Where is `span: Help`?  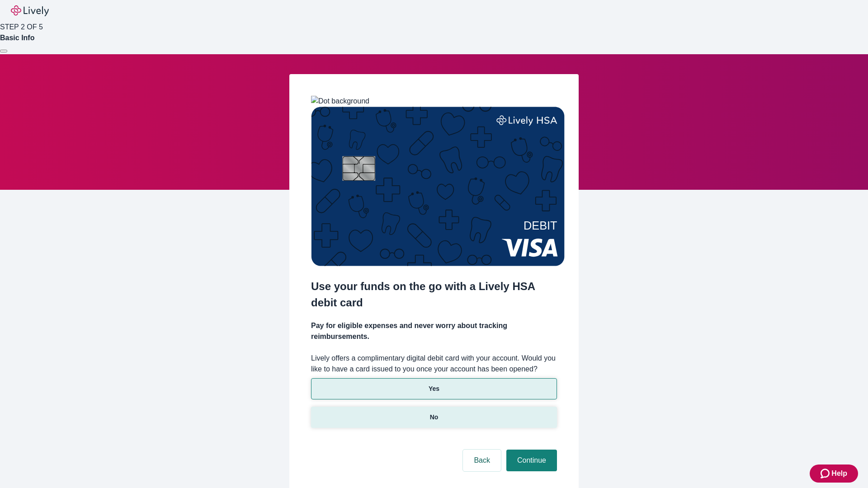 span: Help is located at coordinates (839, 474).